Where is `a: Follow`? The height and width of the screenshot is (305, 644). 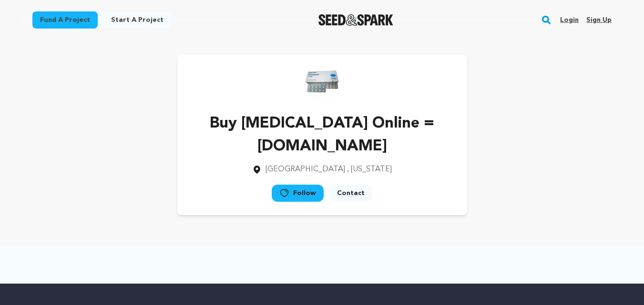 a: Follow is located at coordinates (297, 193).